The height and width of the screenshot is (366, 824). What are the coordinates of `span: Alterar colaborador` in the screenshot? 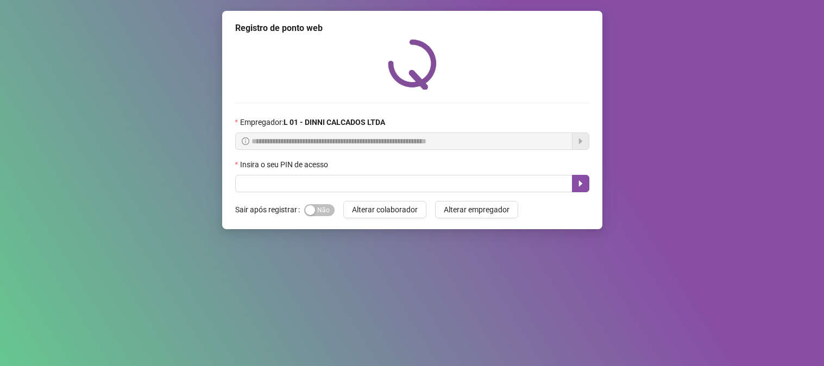 It's located at (385, 210).